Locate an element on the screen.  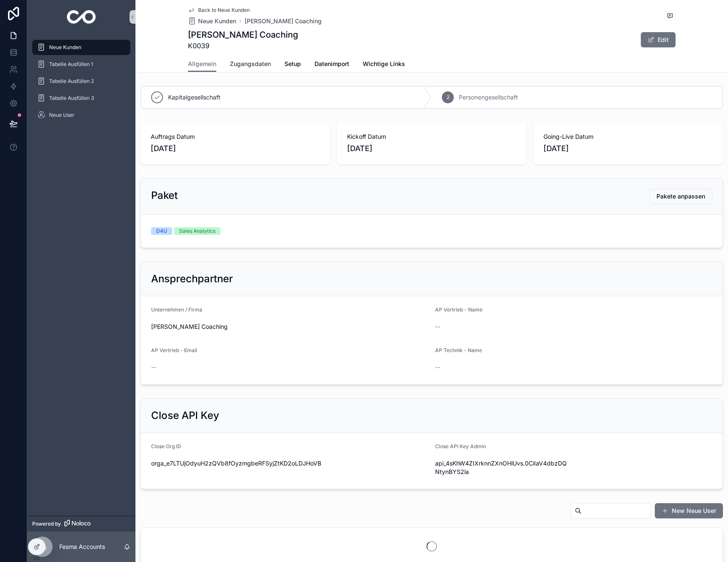
span: Allgemein is located at coordinates (202, 64).